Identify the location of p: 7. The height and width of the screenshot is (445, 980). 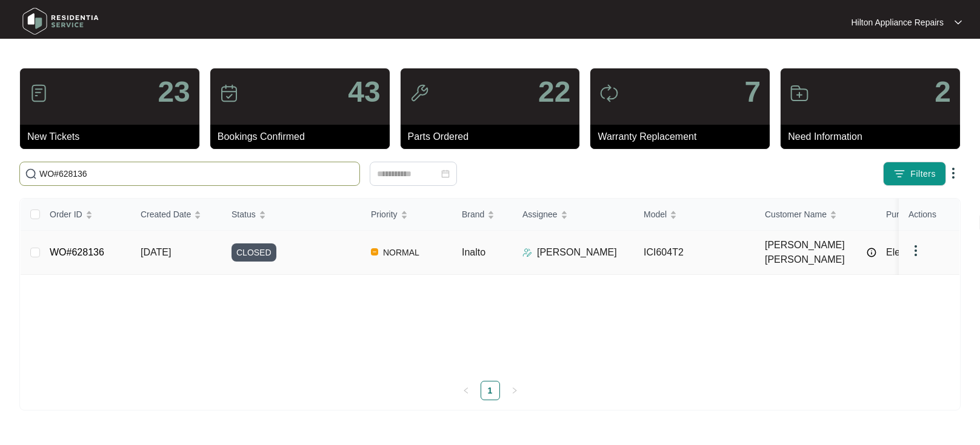
(752, 92).